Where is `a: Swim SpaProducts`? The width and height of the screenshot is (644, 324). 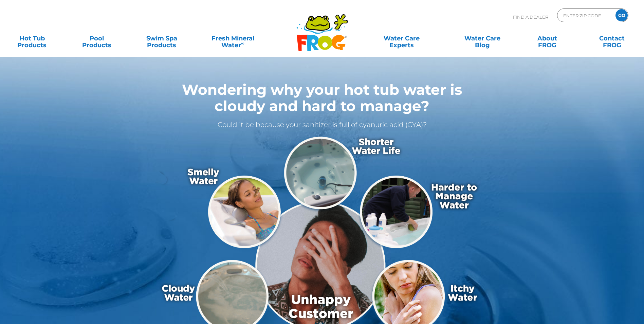
a: Swim SpaProducts is located at coordinates (162, 38).